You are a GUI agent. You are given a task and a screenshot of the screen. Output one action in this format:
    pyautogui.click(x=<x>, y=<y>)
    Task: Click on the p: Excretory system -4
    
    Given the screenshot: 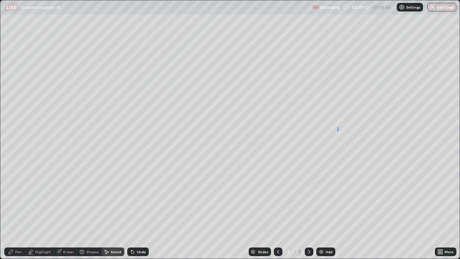 What is the action you would take?
    pyautogui.click(x=40, y=7)
    